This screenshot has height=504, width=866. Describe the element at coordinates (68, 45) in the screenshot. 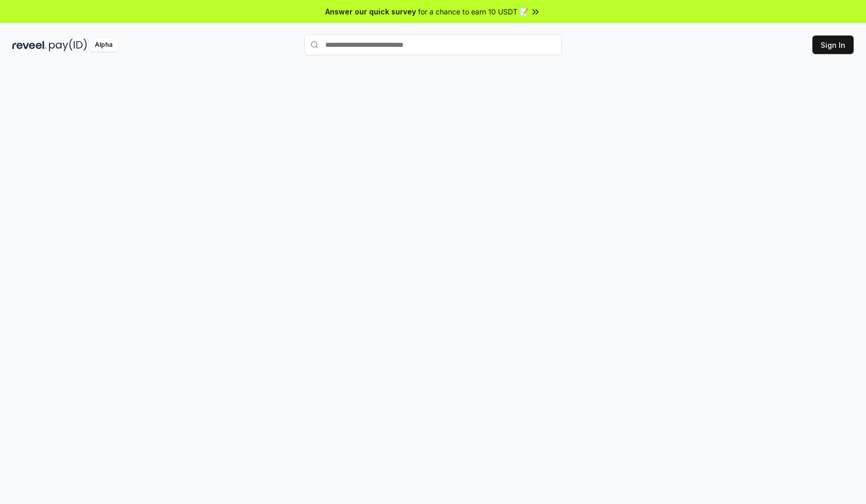

I see `img: pay_id` at that location.